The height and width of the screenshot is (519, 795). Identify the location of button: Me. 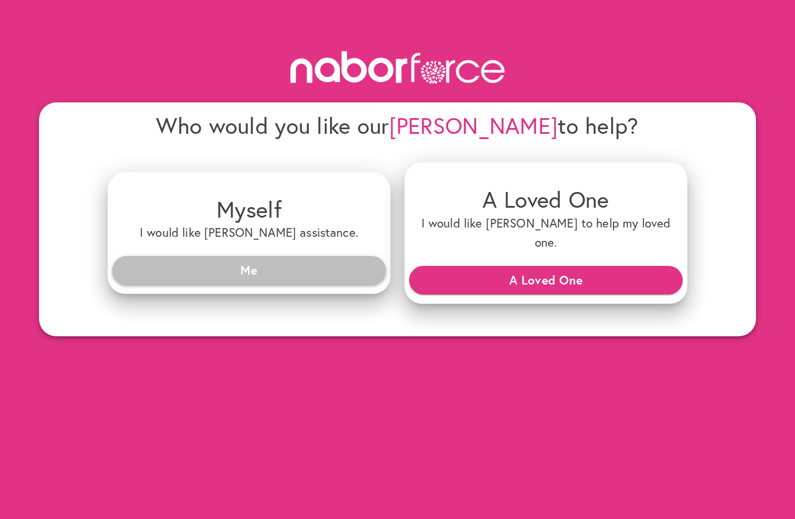
(249, 270).